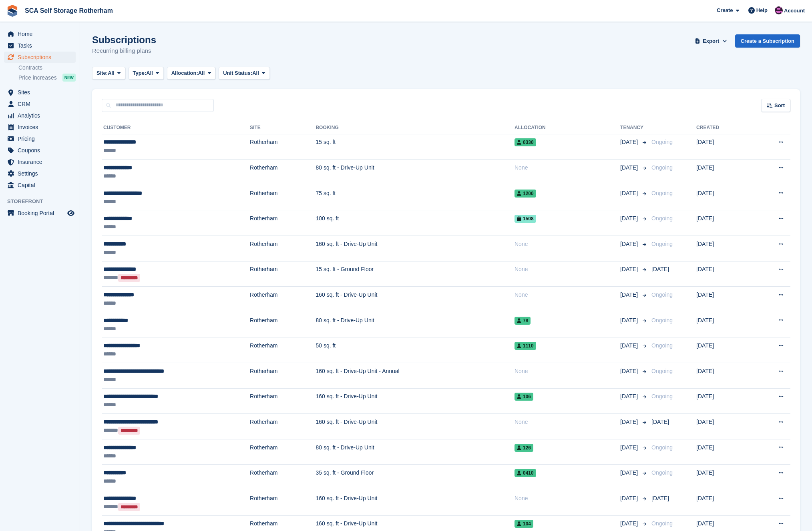 This screenshot has width=812, height=531. Describe the element at coordinates (244, 73) in the screenshot. I see `button: Unit Status: All` at that location.